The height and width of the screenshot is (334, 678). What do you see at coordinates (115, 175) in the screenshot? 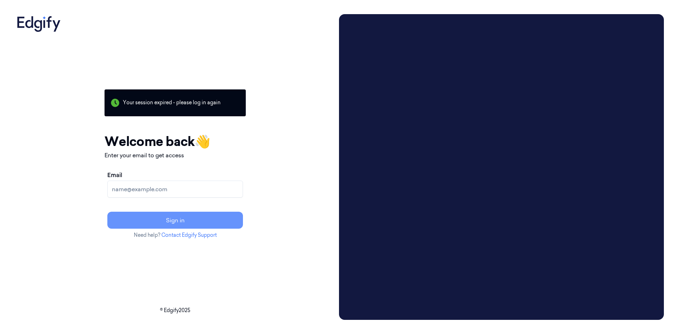
I see `label: Email` at bounding box center [115, 175].